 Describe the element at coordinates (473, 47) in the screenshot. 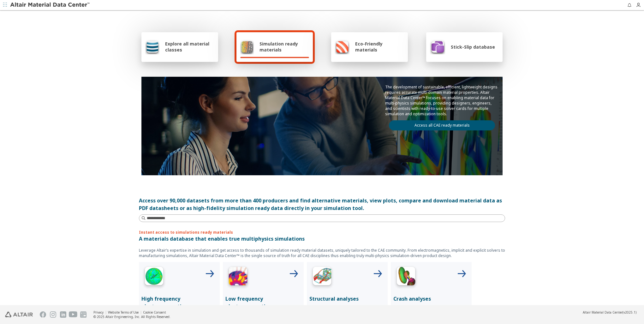

I see `span: Stick-Slip database` at that location.